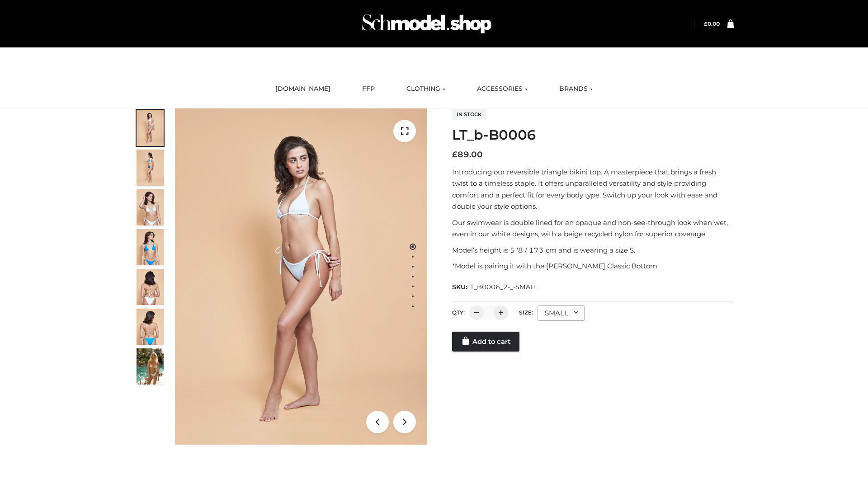  I want to click on span: SKU:, so click(495, 287).